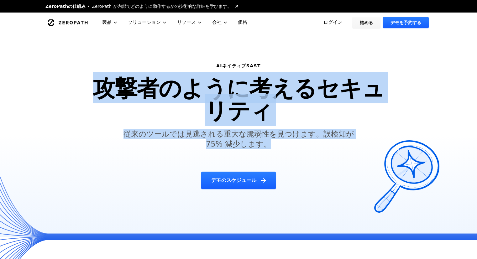 This screenshot has width=477, height=259. What do you see at coordinates (238, 66) in the screenshot?
I see `font: AIネイティブSAST` at bounding box center [238, 66].